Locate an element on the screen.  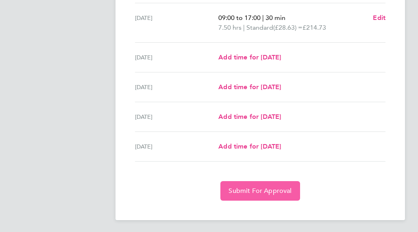
span: 7.50 hrs is located at coordinates (230, 27).